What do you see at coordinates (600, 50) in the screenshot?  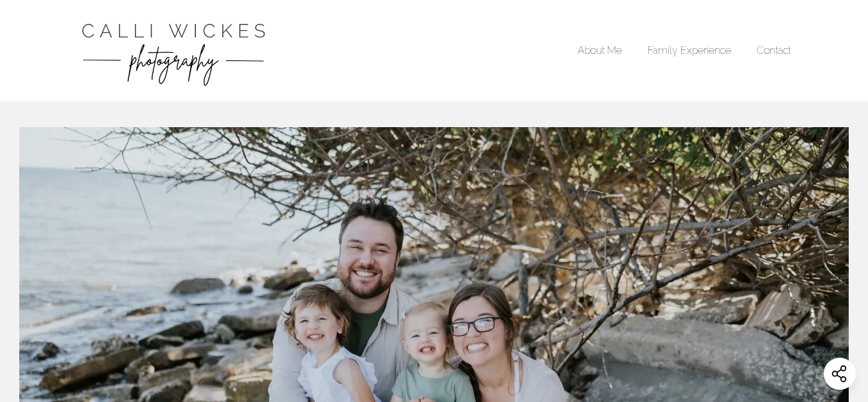 I see `a: About Me` at bounding box center [600, 50].